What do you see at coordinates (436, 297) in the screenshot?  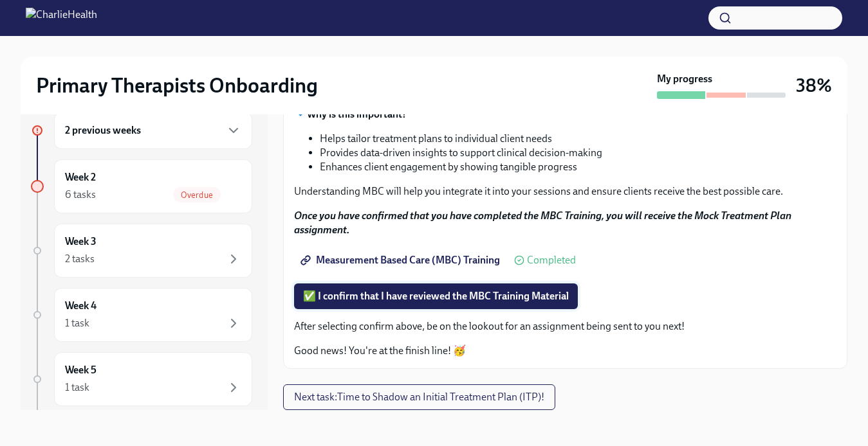 I see `button: ✅ I confirm that I have reviewed the MBC Training Material` at bounding box center [436, 297].